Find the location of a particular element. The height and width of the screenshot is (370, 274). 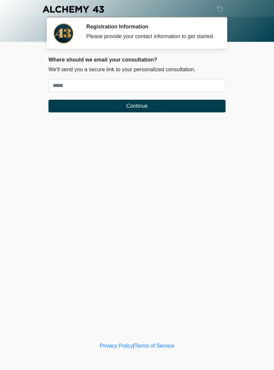

p: We'll send you a secure link to your personalized consultation. is located at coordinates (137, 70).